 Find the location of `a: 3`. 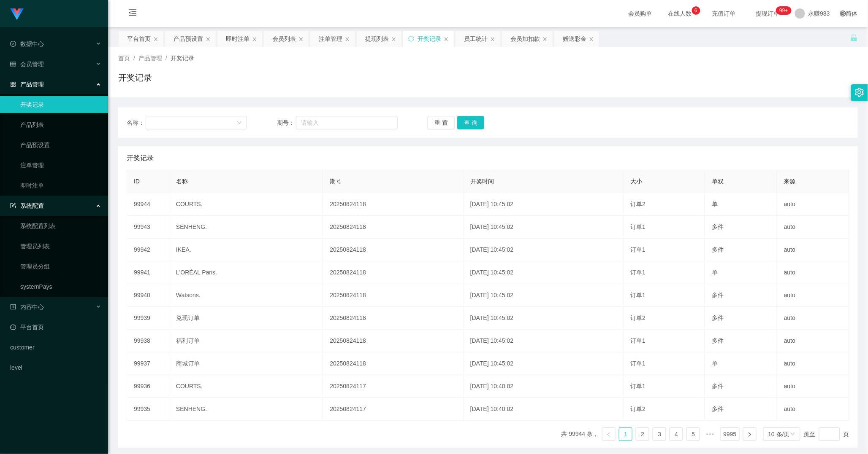

a: 3 is located at coordinates (659, 434).